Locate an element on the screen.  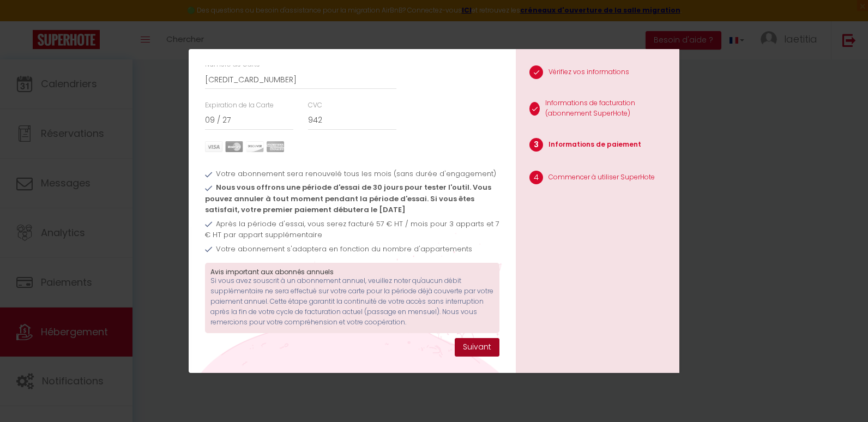
span: Nous vous offrons une période d'essai de 30 jours pour tester l'outil. Vous pouvez annuler à tout... is located at coordinates (348, 199).